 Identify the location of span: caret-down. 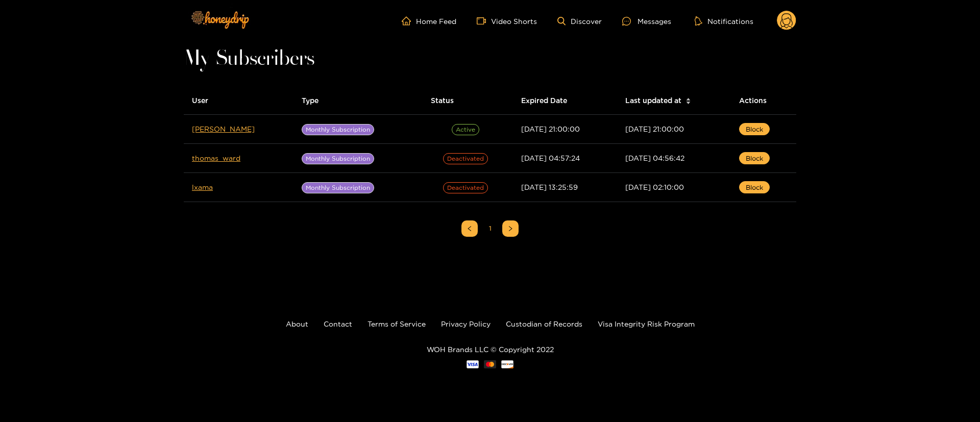
(688, 102).